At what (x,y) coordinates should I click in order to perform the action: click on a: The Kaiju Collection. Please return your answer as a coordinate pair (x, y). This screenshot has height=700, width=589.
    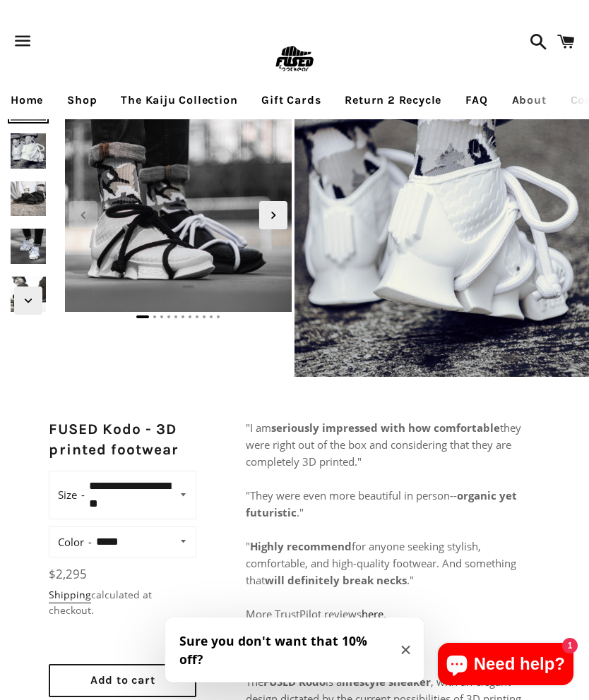
    Looking at the image, I should click on (179, 100).